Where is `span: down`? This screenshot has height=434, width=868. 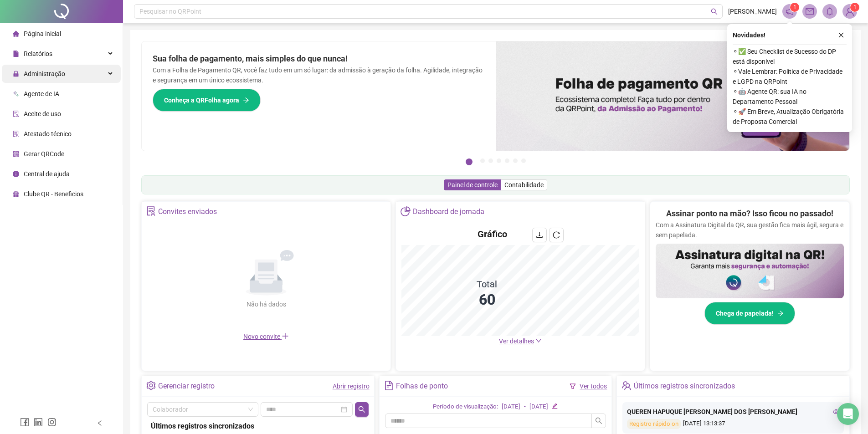
span: down is located at coordinates (539, 341).